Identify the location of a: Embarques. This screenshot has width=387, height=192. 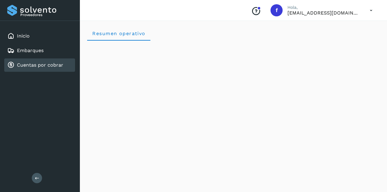
(30, 50).